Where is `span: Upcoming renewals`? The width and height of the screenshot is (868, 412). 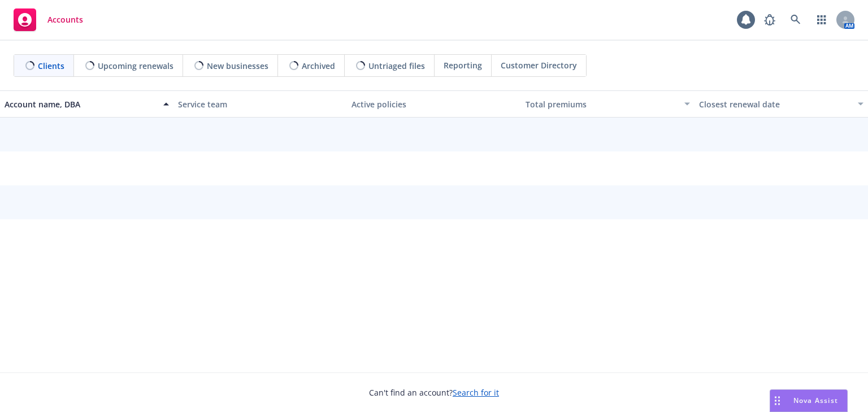
span: Upcoming renewals is located at coordinates (135, 66).